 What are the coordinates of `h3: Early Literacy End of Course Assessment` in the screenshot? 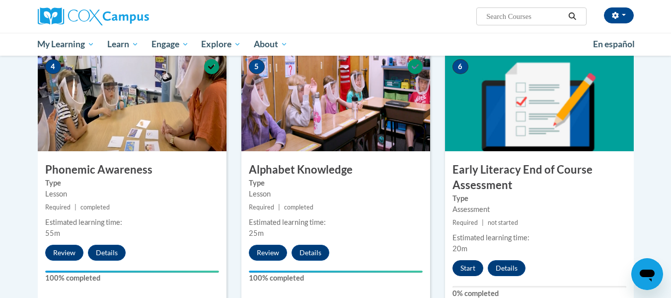 It's located at (540, 177).